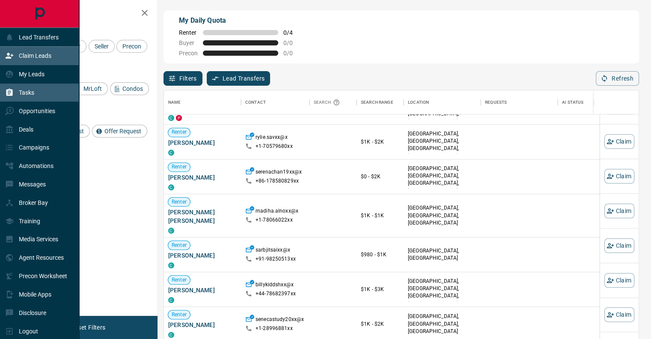  What do you see at coordinates (133, 89) in the screenshot?
I see `span: Condos` at bounding box center [133, 89].